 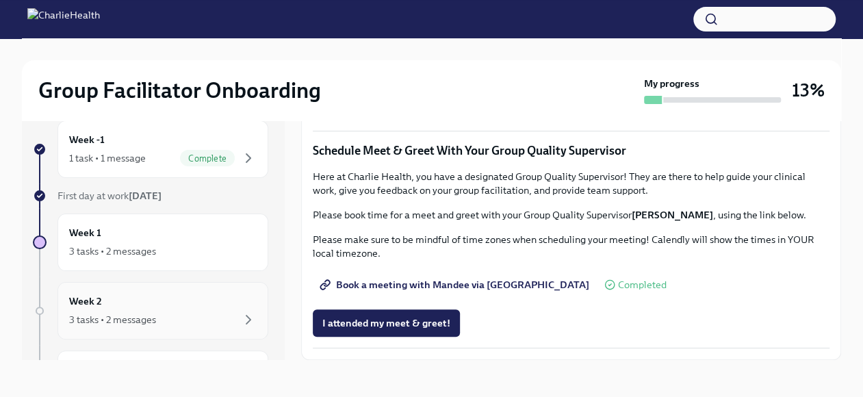 What do you see at coordinates (85, 233) in the screenshot?
I see `h6: Week 1` at bounding box center [85, 233].